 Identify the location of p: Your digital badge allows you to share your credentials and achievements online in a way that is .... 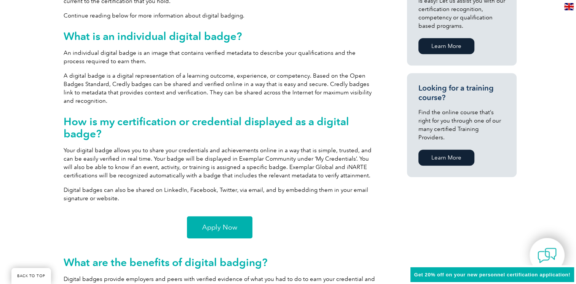
(220, 163).